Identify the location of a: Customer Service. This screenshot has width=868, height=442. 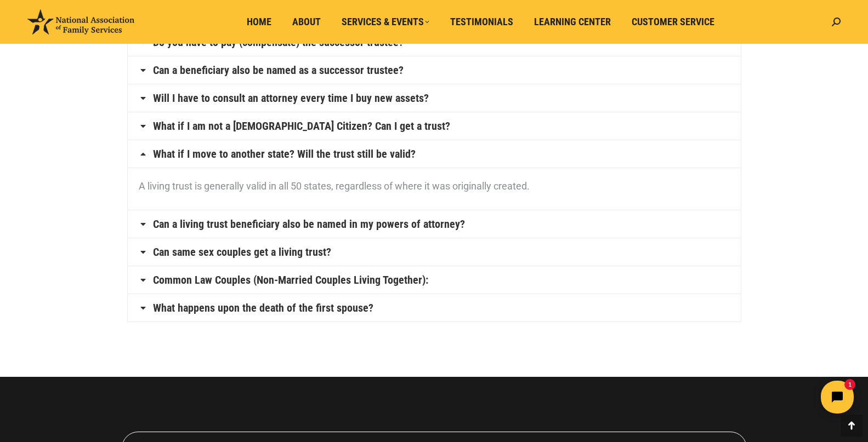
(673, 22).